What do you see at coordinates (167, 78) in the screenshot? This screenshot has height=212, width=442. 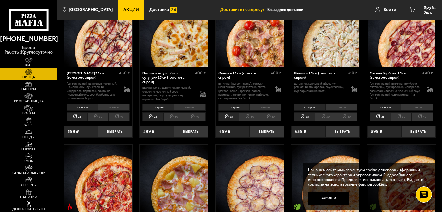 I see `div: Пикантный цыплёнок сулугуни 25 см (толстое с сыром)` at bounding box center [167, 78].